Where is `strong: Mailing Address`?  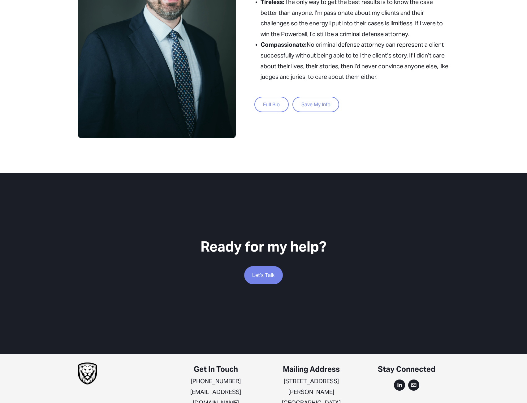 strong: Mailing Address is located at coordinates (311, 369).